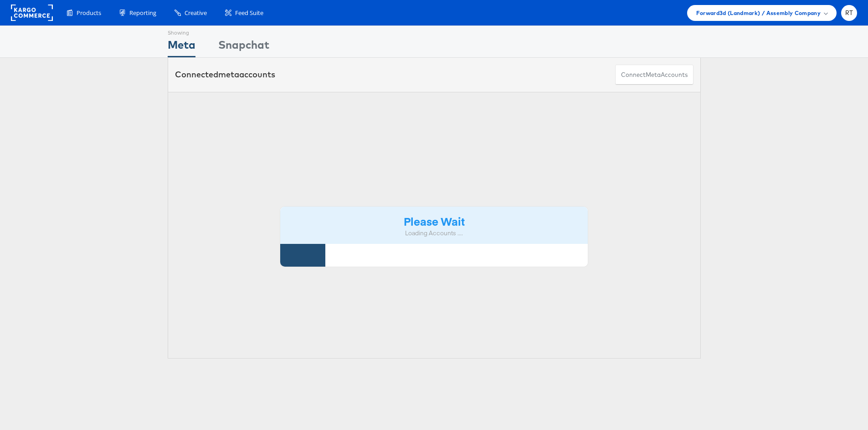 The image size is (868, 430). I want to click on div: Snapchat, so click(244, 47).